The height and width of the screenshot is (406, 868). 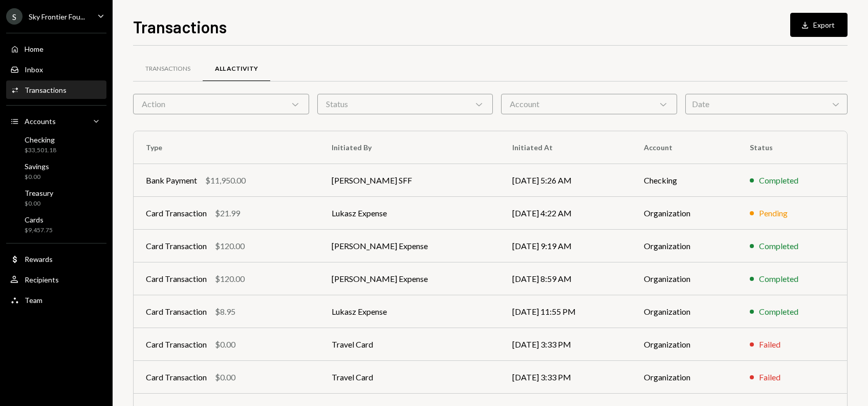 What do you see at coordinates (56, 171) in the screenshot?
I see `a: Savings$0.00` at bounding box center [56, 171].